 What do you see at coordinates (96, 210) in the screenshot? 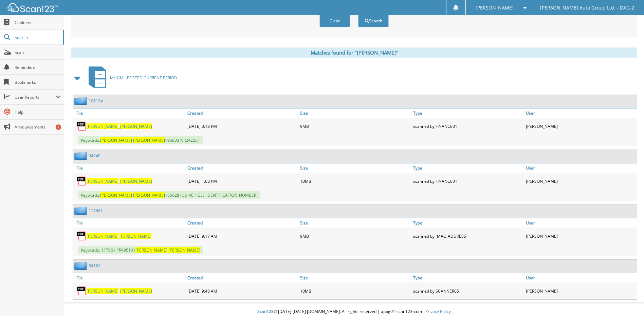
I see `a: 117661` at bounding box center [96, 210].